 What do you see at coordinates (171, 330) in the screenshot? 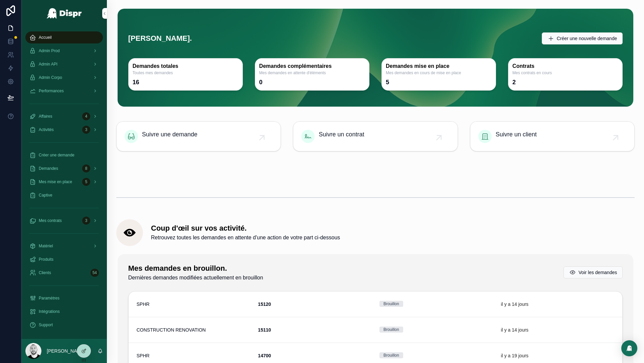
I see `span: CONSTRUCTION RENOVATION` at bounding box center [171, 330].